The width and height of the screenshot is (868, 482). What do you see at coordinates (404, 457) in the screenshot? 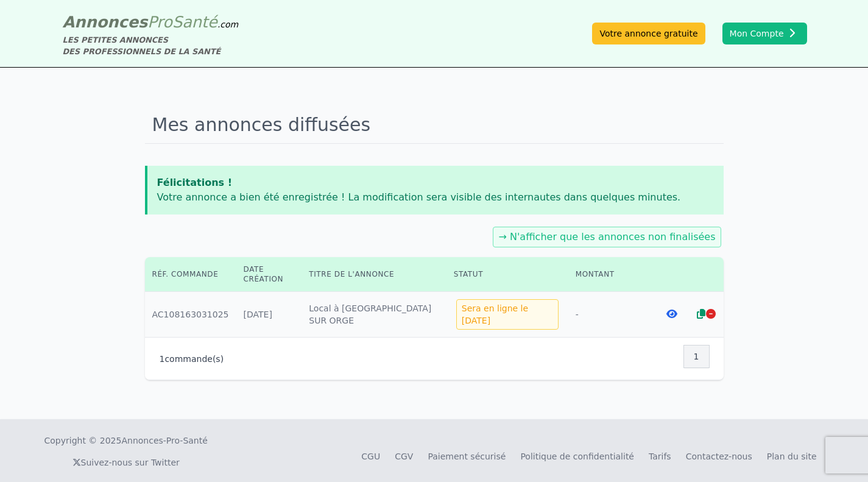
I see `a: CGV` at bounding box center [404, 457].